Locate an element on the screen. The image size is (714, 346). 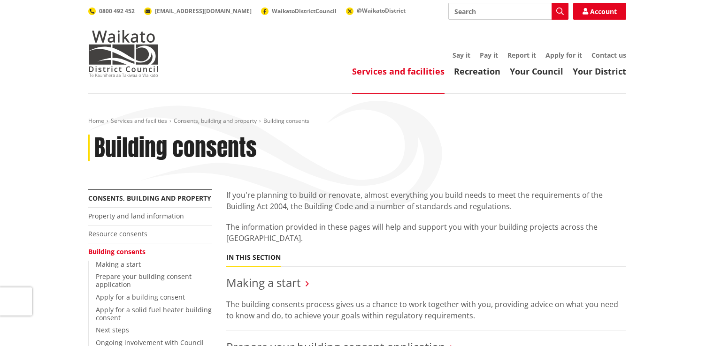
span: WaikatoDistrictCouncil is located at coordinates (304, 11).